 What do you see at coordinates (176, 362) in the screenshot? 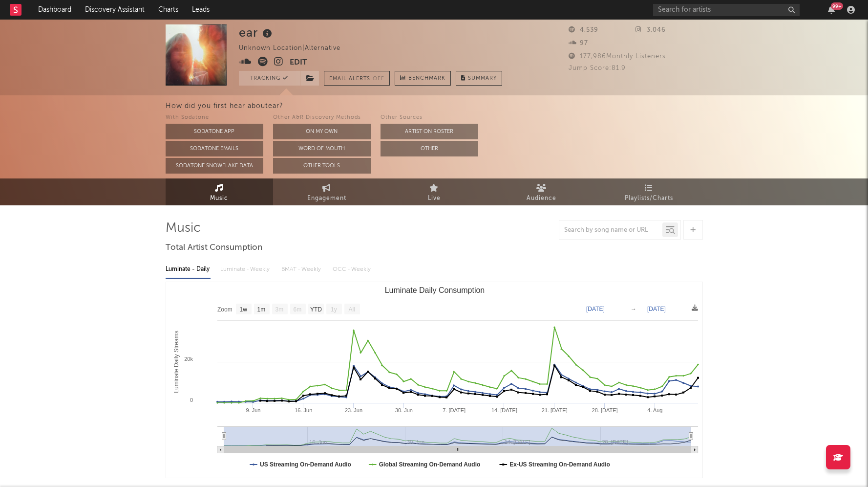
I see `text: Luminate Daily Streams` at bounding box center [176, 362].